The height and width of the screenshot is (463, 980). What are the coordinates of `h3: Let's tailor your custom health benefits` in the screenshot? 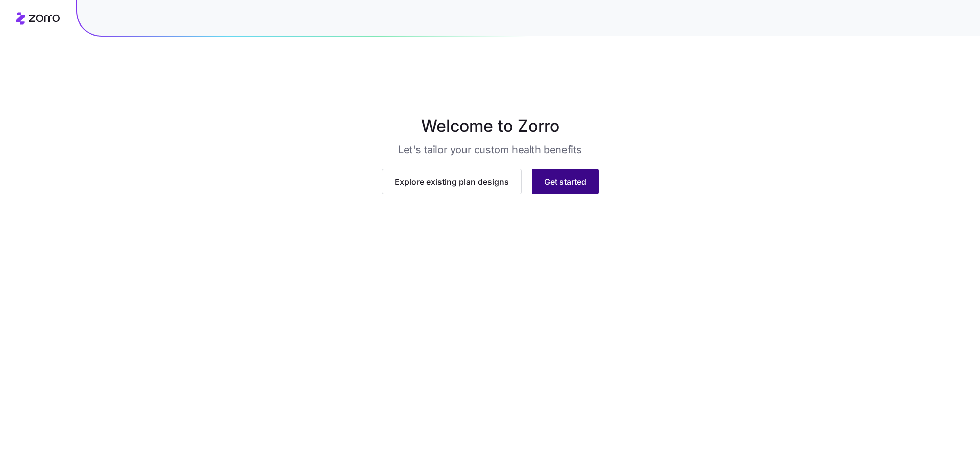 It's located at (490, 150).